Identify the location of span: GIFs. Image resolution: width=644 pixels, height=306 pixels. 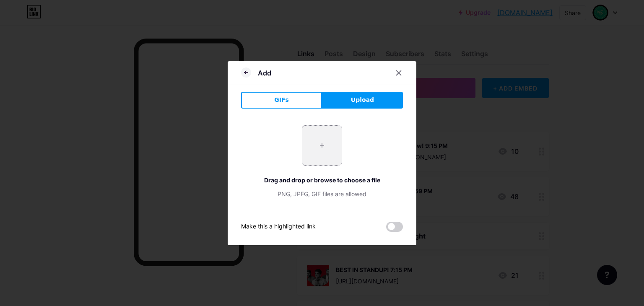
(281, 100).